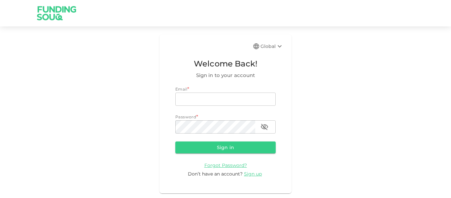 The image size is (451, 198). What do you see at coordinates (186, 117) in the screenshot?
I see `span: Password` at bounding box center [186, 117].